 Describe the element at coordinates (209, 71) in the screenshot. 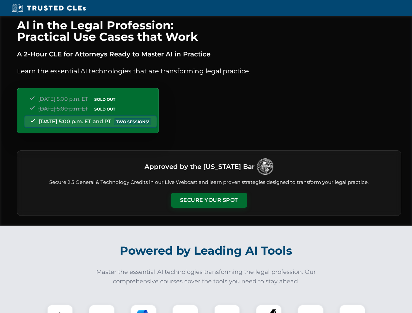

I see `p: Learn the essential AI technologies that are transforming legal practice.` at that location.